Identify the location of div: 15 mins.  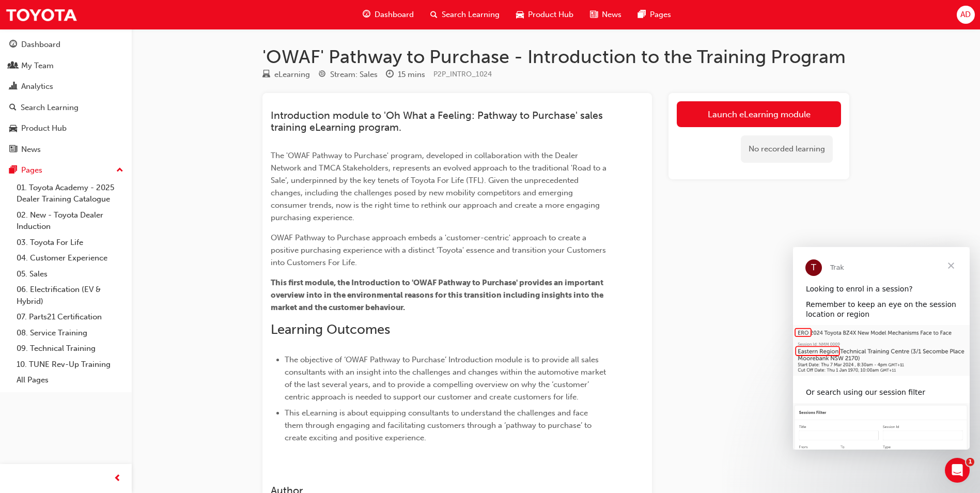
(411, 75).